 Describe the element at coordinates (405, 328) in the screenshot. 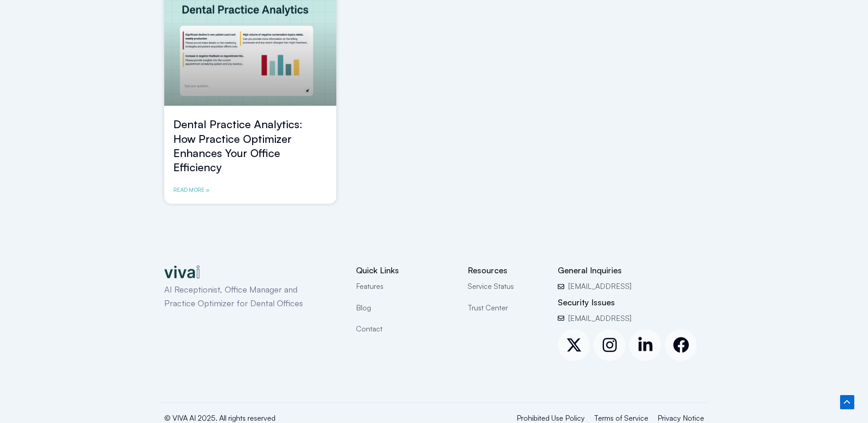

I see `a: Contact` at that location.